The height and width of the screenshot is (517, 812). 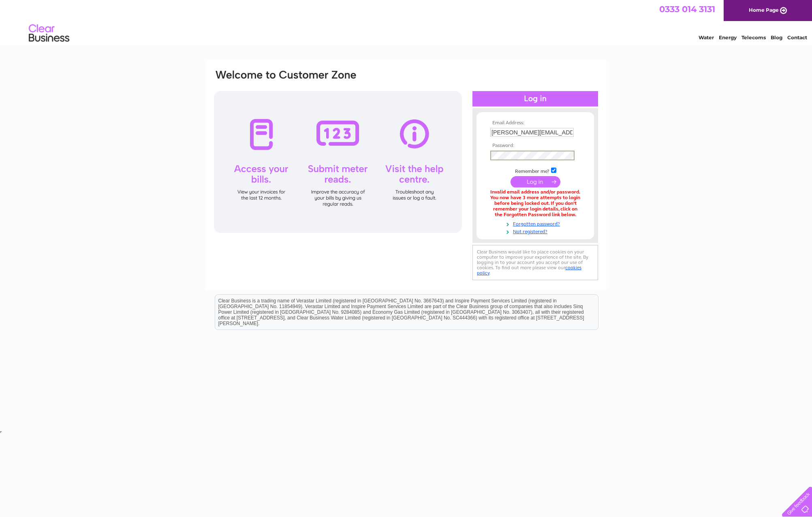 What do you see at coordinates (687, 9) in the screenshot?
I see `span: 0333 014 3131` at bounding box center [687, 9].